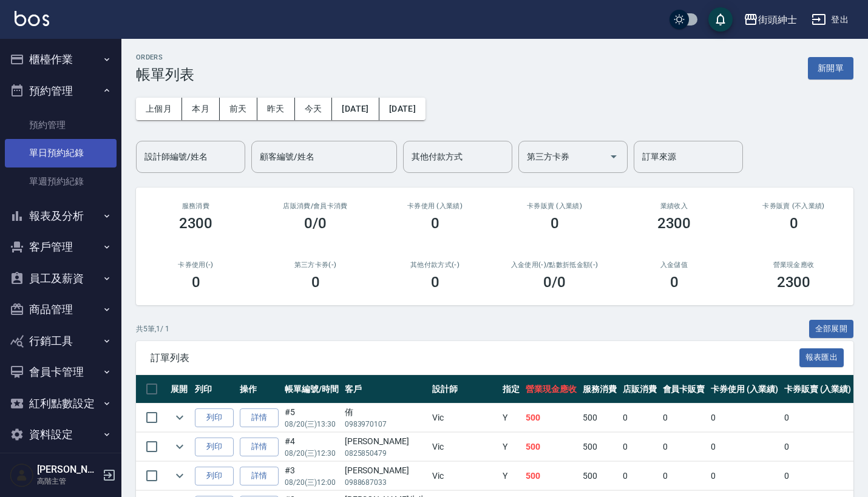 The height and width of the screenshot is (497, 868). I want to click on a: 新開單, so click(831, 67).